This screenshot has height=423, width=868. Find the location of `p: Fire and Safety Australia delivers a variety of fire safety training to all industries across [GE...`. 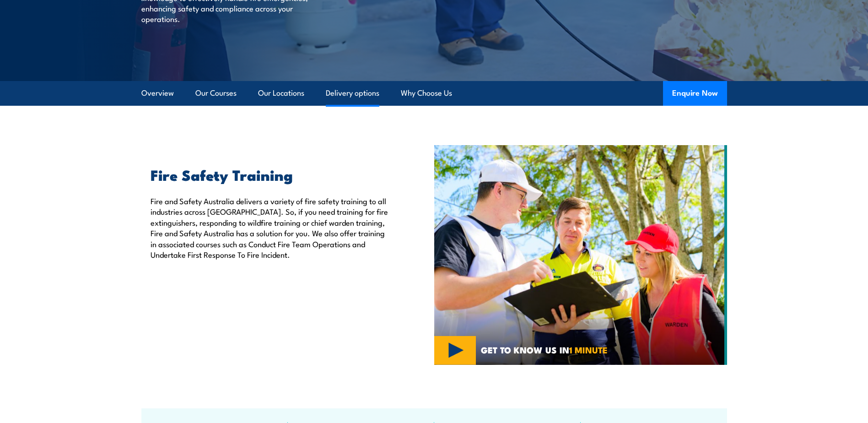

p: Fire and Safety Australia delivers a variety of fire safety training to all industries across [GE... is located at coordinates (271, 228).